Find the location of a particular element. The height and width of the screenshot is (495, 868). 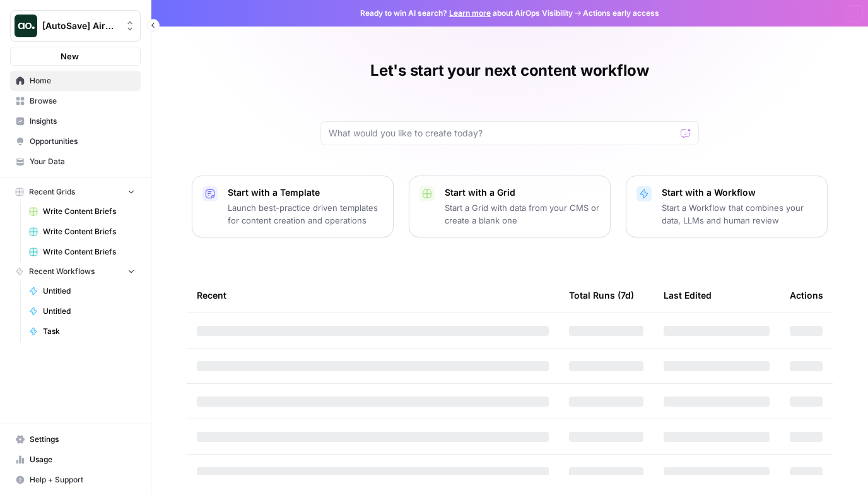

h1: Let's start your next content workflow is located at coordinates (509, 70).